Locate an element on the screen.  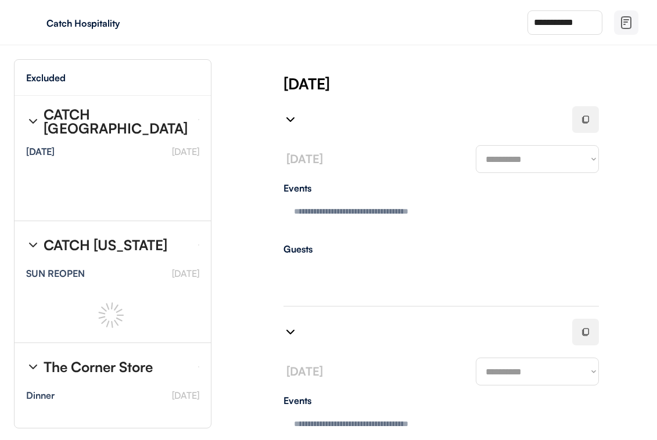
div: Dinner is located at coordinates (40, 395).